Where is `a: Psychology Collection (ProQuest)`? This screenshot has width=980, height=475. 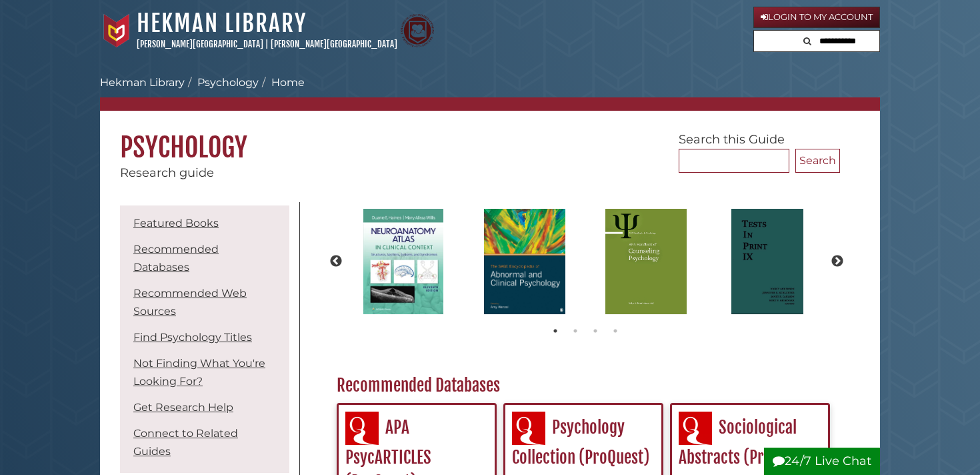 a: Psychology Collection (ProQuest) is located at coordinates (581, 442).